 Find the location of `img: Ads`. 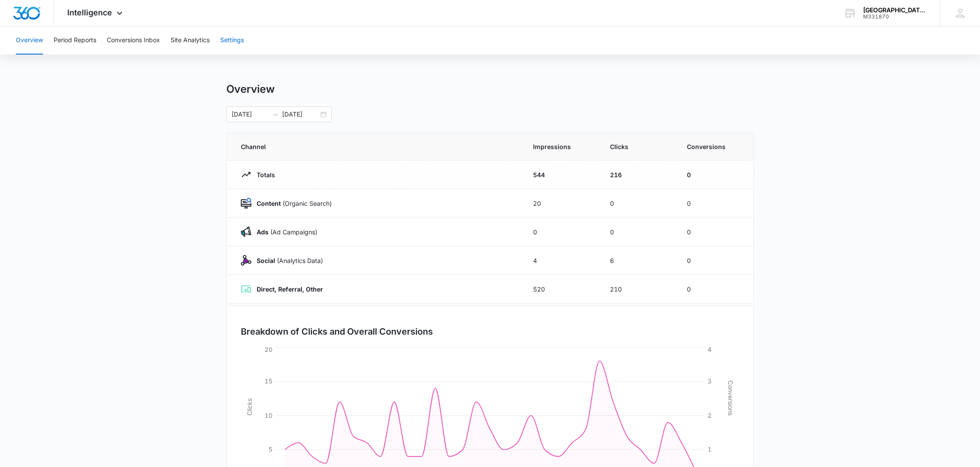

img: Ads is located at coordinates (246, 232).